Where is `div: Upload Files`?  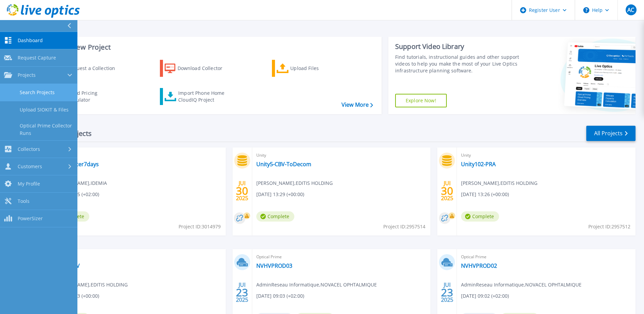
div: Upload Files is located at coordinates (318, 68).